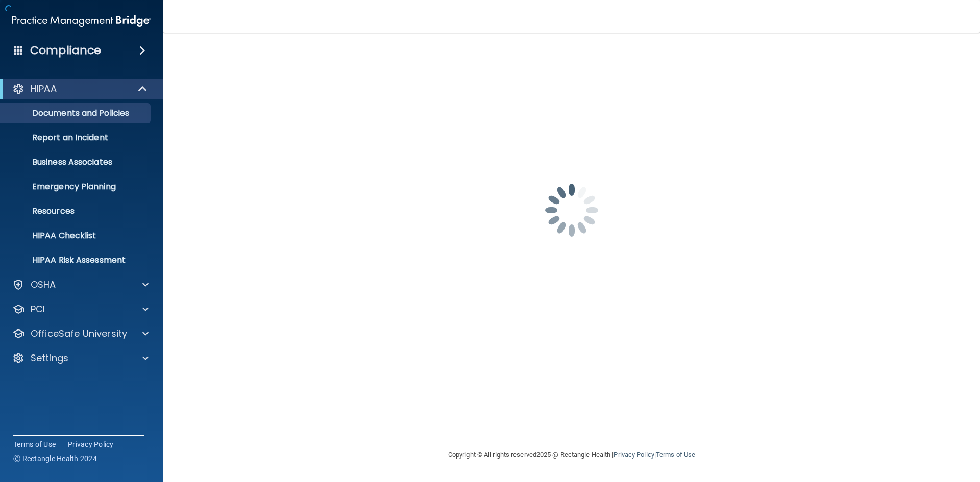 This screenshot has width=980, height=482. What do you see at coordinates (65, 50) in the screenshot?
I see `h4: Compliance` at bounding box center [65, 50].